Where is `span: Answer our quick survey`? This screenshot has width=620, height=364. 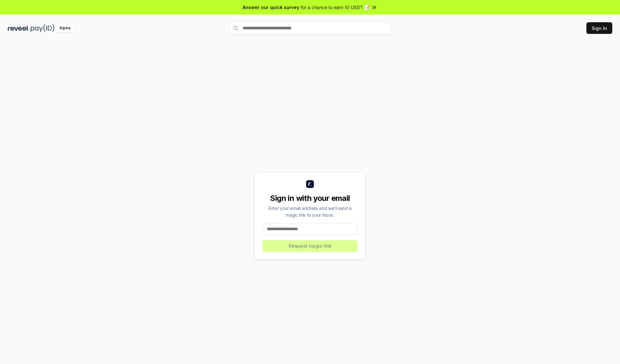 span: Answer our quick survey is located at coordinates (271, 7).